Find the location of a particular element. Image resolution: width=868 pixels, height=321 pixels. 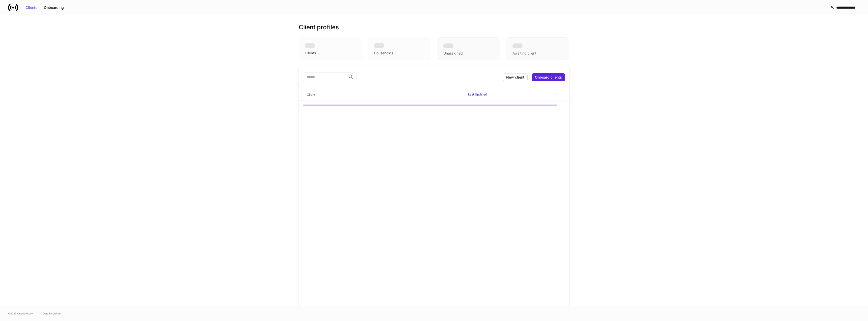

div: New client is located at coordinates (516, 77).